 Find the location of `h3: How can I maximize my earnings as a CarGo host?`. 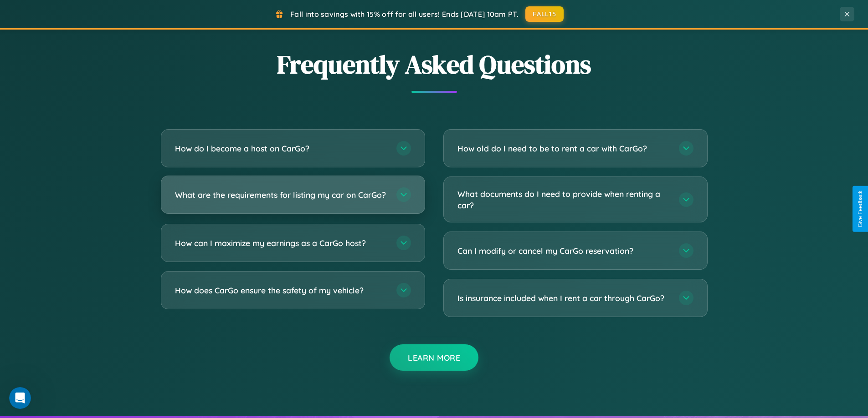

h3: How can I maximize my earnings as a CarGo host? is located at coordinates (281, 243).